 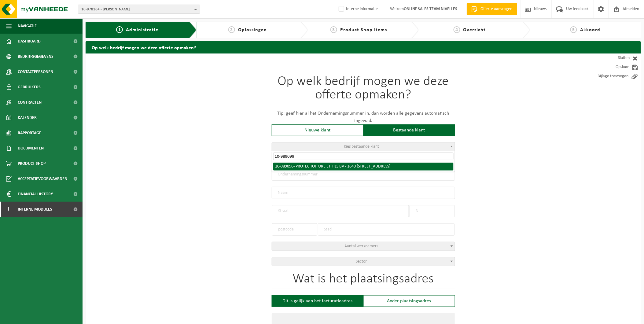 What do you see at coordinates (361, 147) in the screenshot?
I see `span: Kies bestaande klant` at bounding box center [361, 147].